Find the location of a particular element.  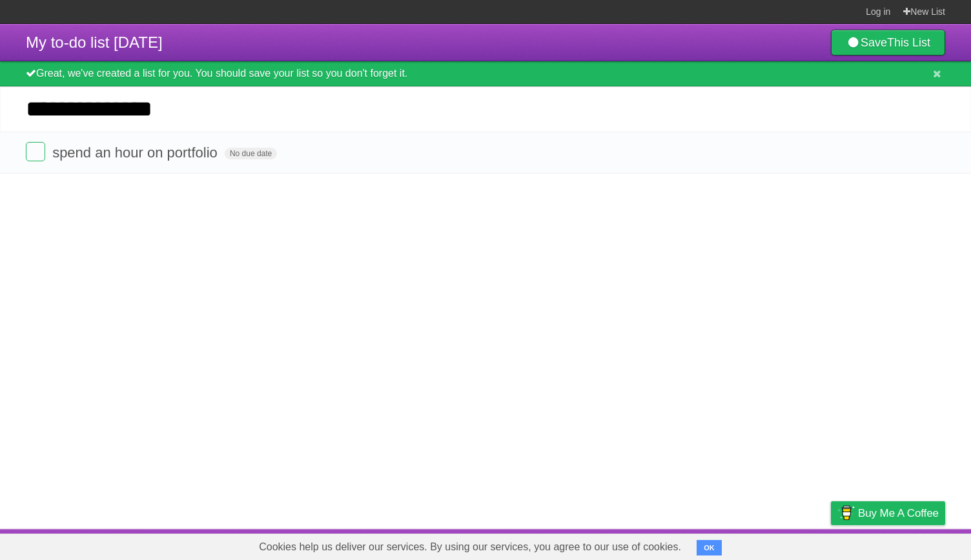

a: Buy me a coffee is located at coordinates (887, 513).